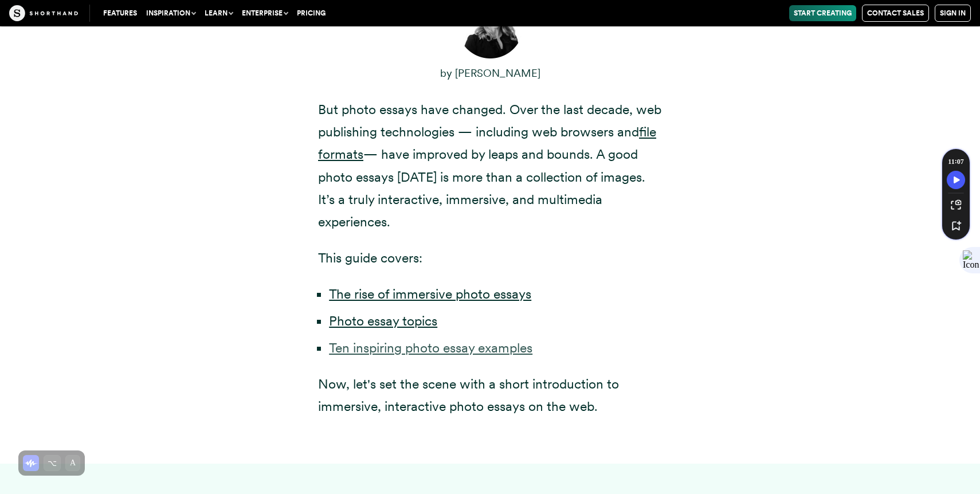 The width and height of the screenshot is (980, 494). What do you see at coordinates (490, 396) in the screenshot?
I see `p: Now, let's set the scene with a short introduction to immersive, interactive photo essays on the ...` at bounding box center [490, 396].